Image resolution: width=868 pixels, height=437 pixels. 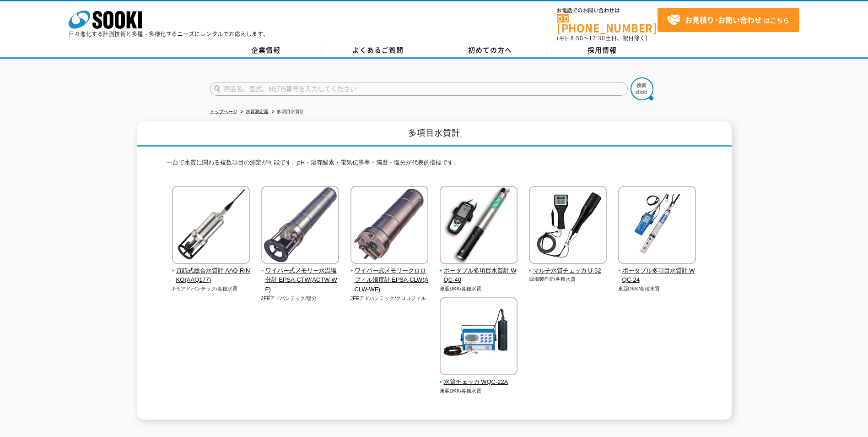 What do you see at coordinates (479, 276) in the screenshot?
I see `span: ポータブル多項目水質計 WQC-40` at bounding box center [479, 276].